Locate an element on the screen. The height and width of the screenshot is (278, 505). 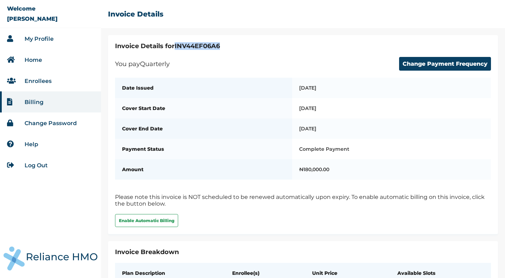
h2: Invoice Details is located at coordinates (136, 14).